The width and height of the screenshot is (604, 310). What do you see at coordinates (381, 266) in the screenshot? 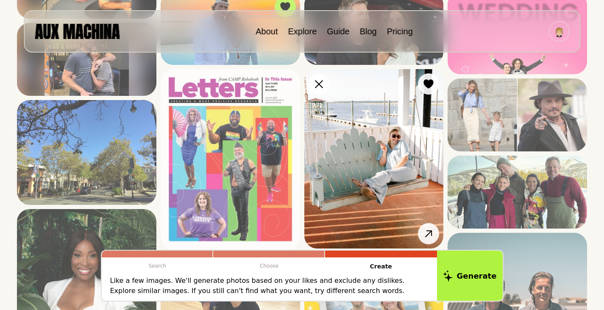
I see `p: Create` at bounding box center [381, 266].